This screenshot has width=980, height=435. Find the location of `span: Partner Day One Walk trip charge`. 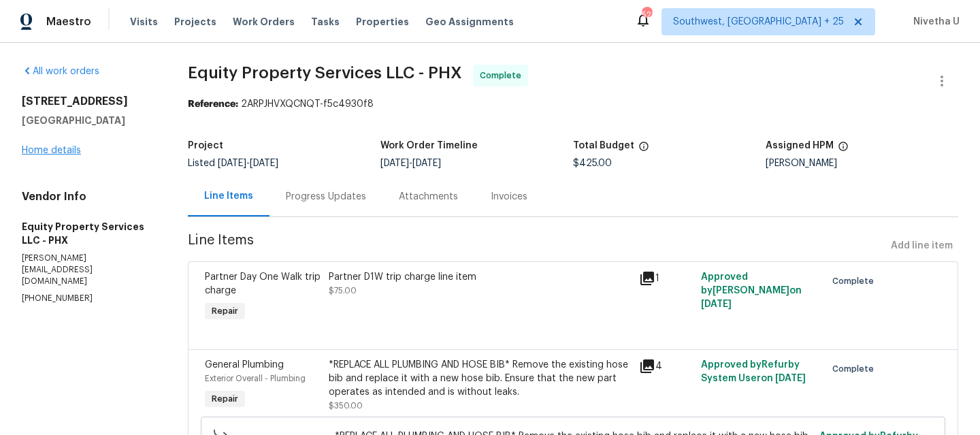

span: Partner Day One Walk trip charge is located at coordinates (263, 284).